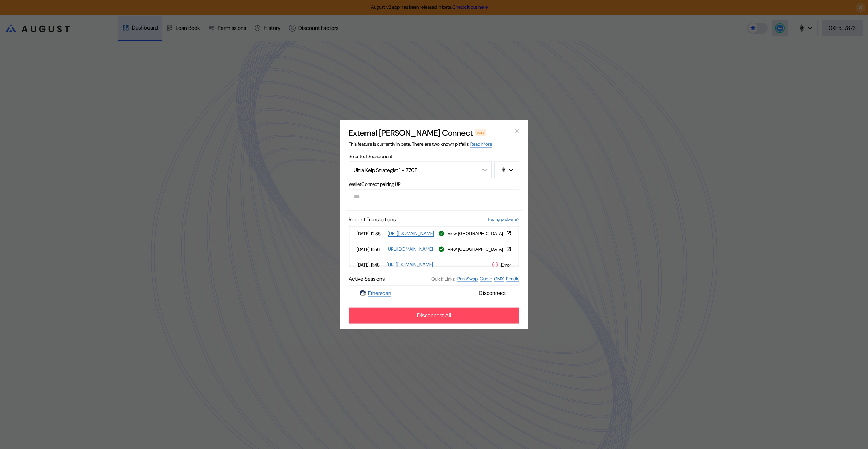  I want to click on span: Disconnect All, so click(434, 316).